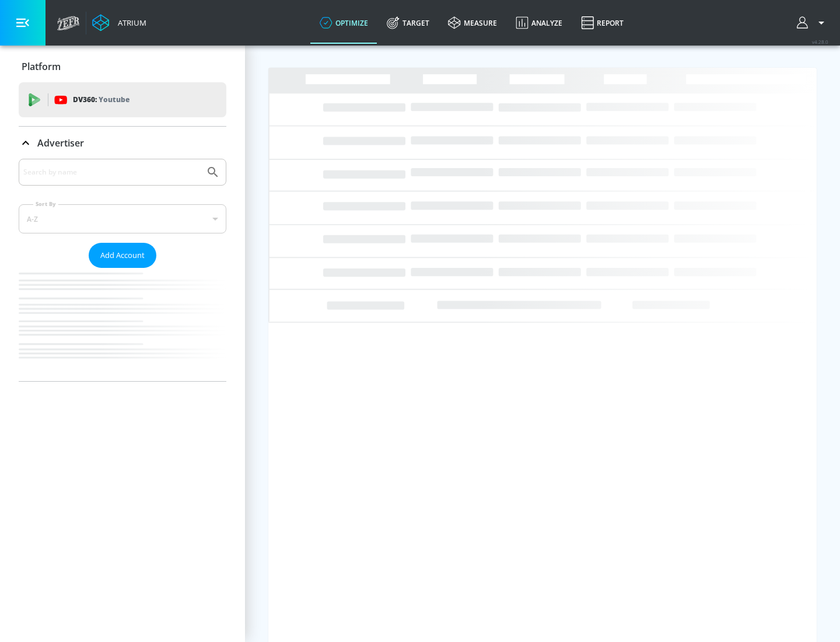 Image resolution: width=840 pixels, height=642 pixels. What do you see at coordinates (820, 42) in the screenshot?
I see `span: v 4.28.0` at bounding box center [820, 42].